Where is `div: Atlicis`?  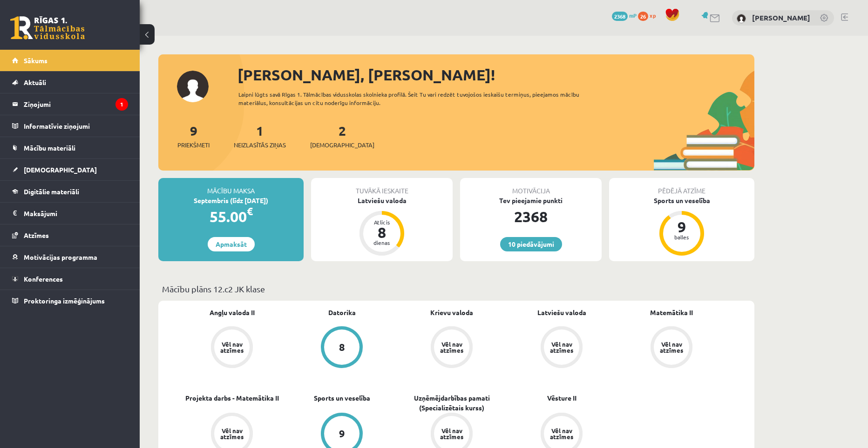 div: Atlicis is located at coordinates (382, 223).